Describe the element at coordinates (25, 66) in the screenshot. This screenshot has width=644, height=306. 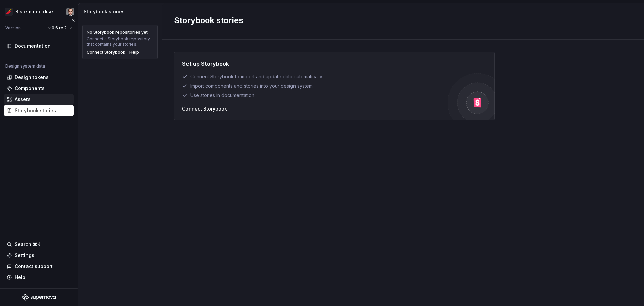
I see `div: Design system data` at that location.